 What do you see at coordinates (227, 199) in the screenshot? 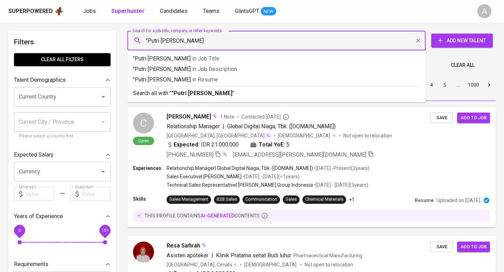
I see `div: B2B Sales` at bounding box center [227, 199].